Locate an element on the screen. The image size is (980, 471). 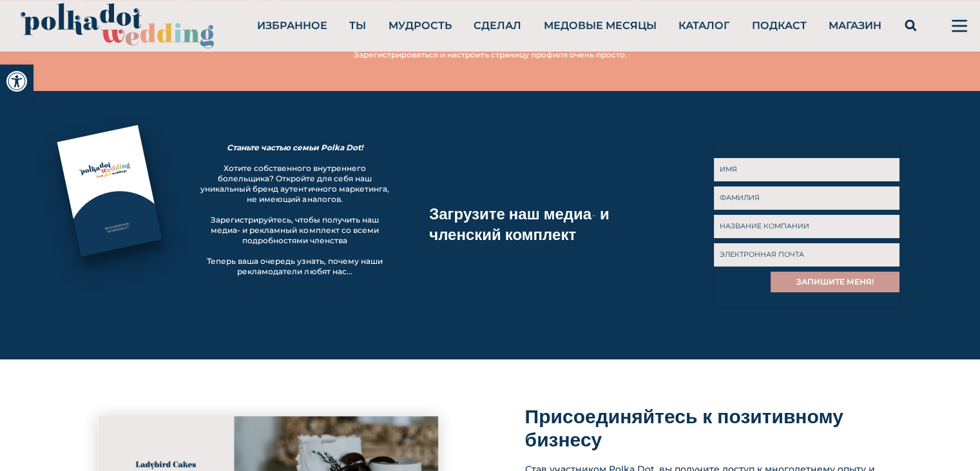
font: Зарегистрируйтесь, чтобы получить наш медиа- и рекламный комплект со всеми подробностями членства is located at coordinates (295, 230).